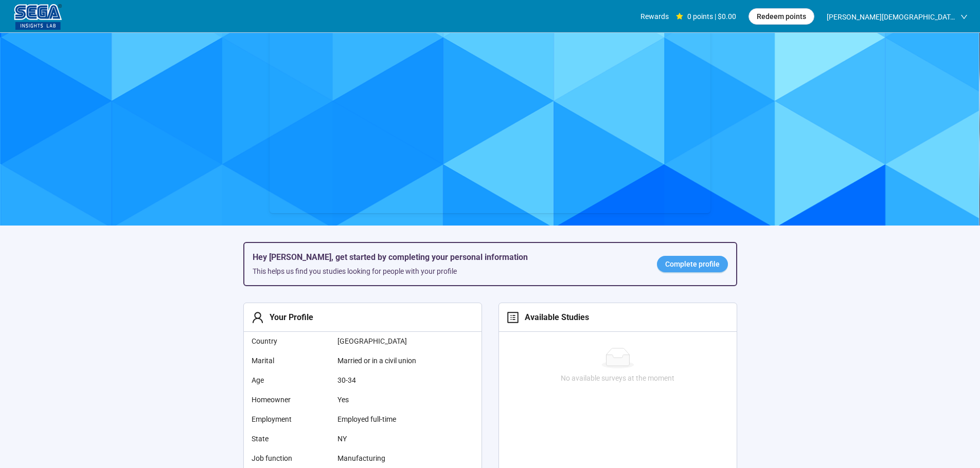 Image resolution: width=980 pixels, height=468 pixels. What do you see at coordinates (288, 317) in the screenshot?
I see `div: Your Profile` at bounding box center [288, 317].